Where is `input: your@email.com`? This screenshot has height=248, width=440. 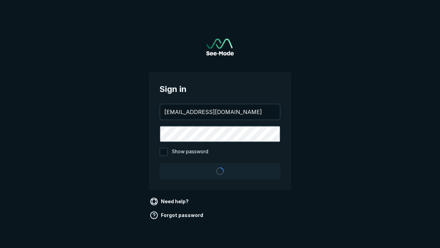 input: your@email.com is located at coordinates (220, 112).